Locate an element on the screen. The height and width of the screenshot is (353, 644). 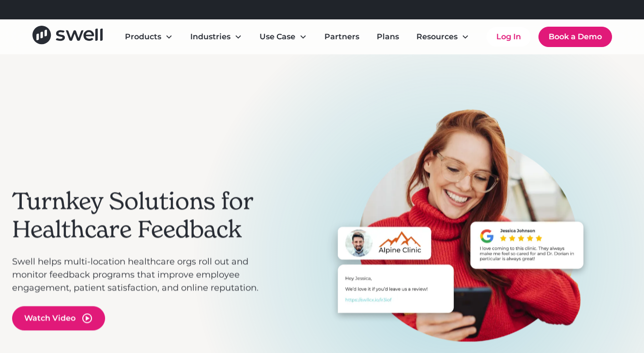
a: home is located at coordinates (68, 36).